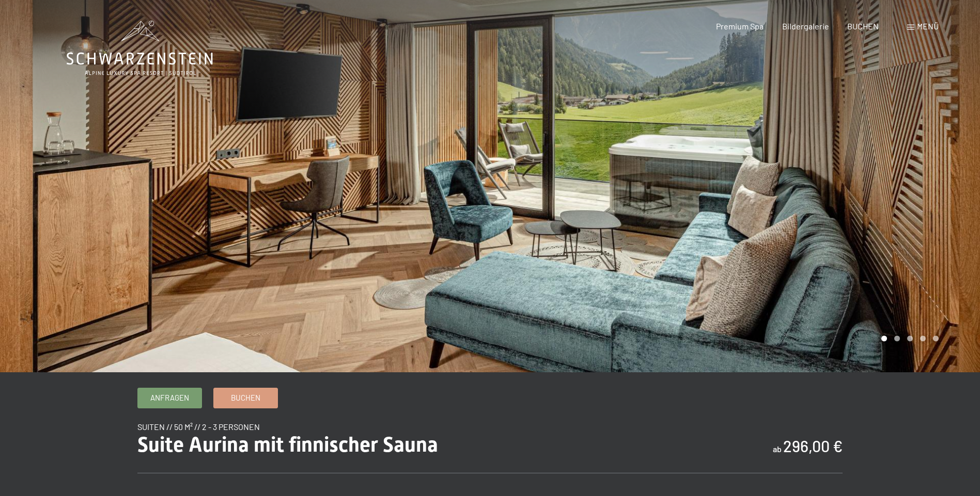  Describe the element at coordinates (169, 399) in the screenshot. I see `a: Anfragen` at that location.